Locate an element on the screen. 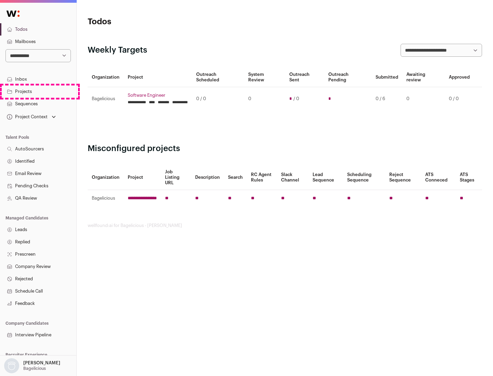 The height and width of the screenshot is (376, 493). th: Outreach Sent is located at coordinates (305, 77).